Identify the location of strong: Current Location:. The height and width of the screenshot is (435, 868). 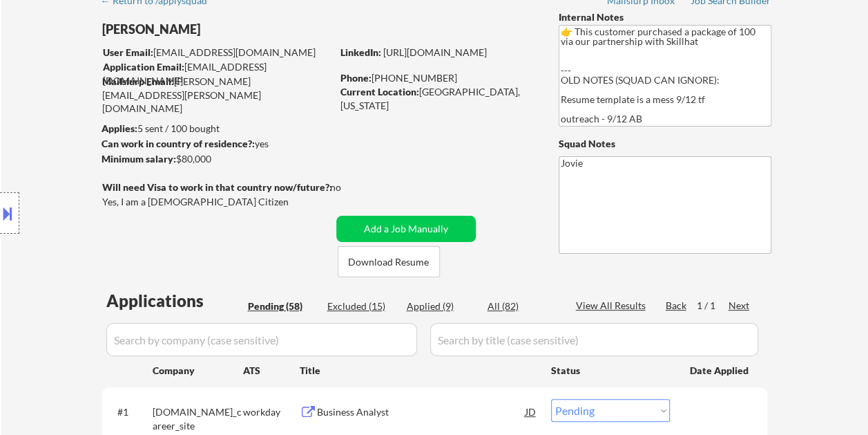
(380, 91).